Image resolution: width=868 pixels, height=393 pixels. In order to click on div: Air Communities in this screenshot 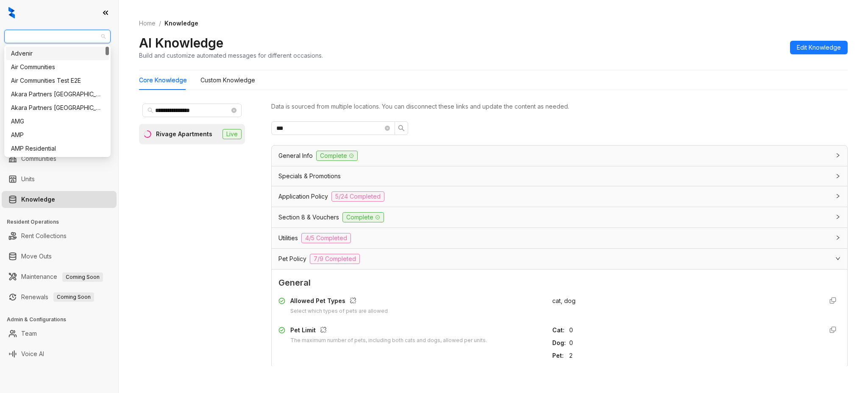, I will do `click(57, 67)`.